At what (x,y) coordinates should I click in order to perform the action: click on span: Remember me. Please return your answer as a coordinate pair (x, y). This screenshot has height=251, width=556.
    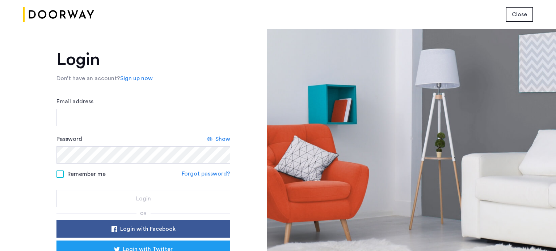
    Looking at the image, I should click on (86, 174).